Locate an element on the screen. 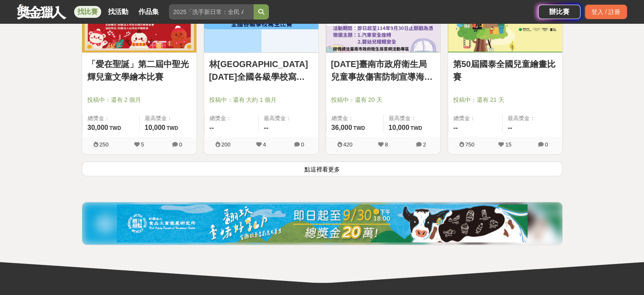 This screenshot has height=295, width=644. span: 4 is located at coordinates (264, 144).